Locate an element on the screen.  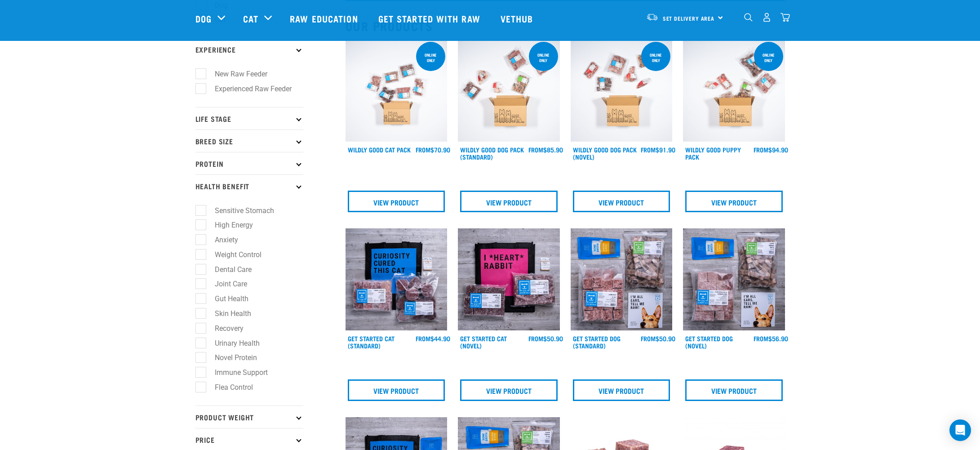
p: Experience is located at coordinates (250, 50).